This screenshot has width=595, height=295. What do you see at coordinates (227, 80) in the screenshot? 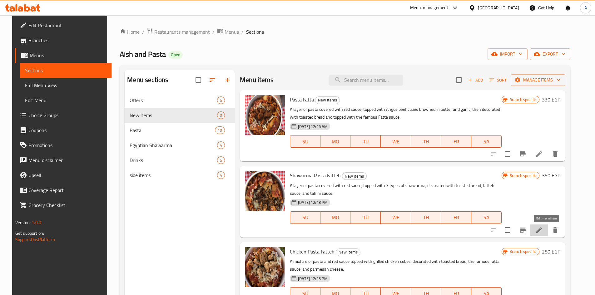
I see `button: Add section` at bounding box center [227, 80].